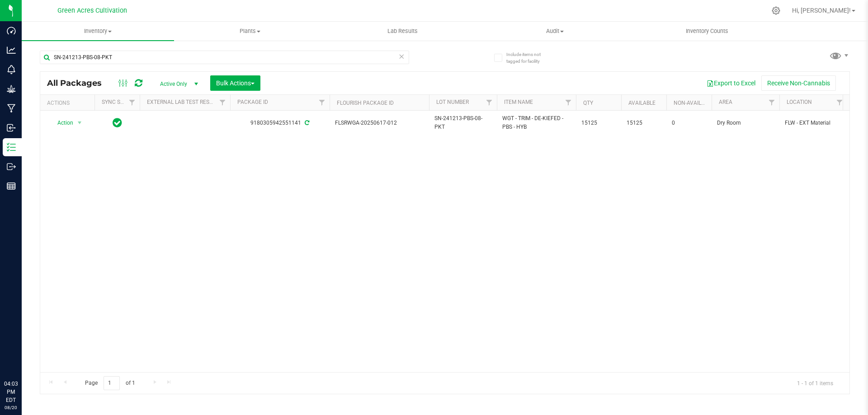 This screenshot has height=415, width=868. I want to click on span: Clear, so click(402, 56).